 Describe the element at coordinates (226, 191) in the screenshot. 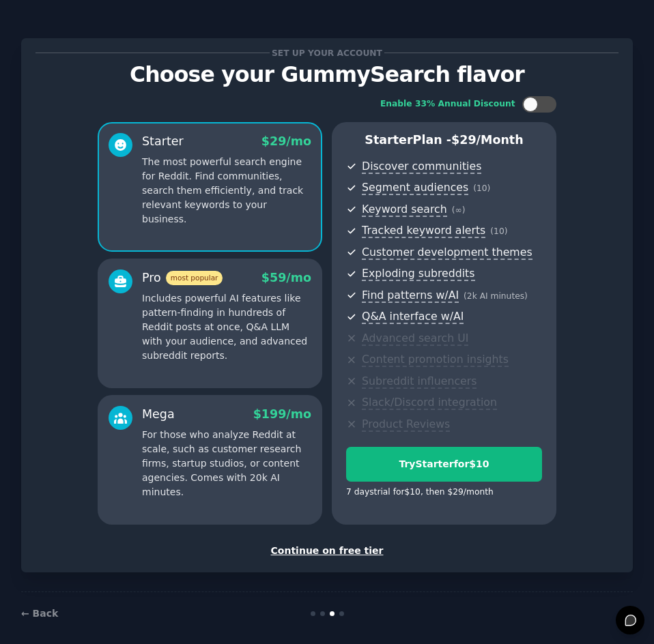

I see `p: The most powerful search engine for Reddit. Find communities, search them efficiently, and track ...` at that location.